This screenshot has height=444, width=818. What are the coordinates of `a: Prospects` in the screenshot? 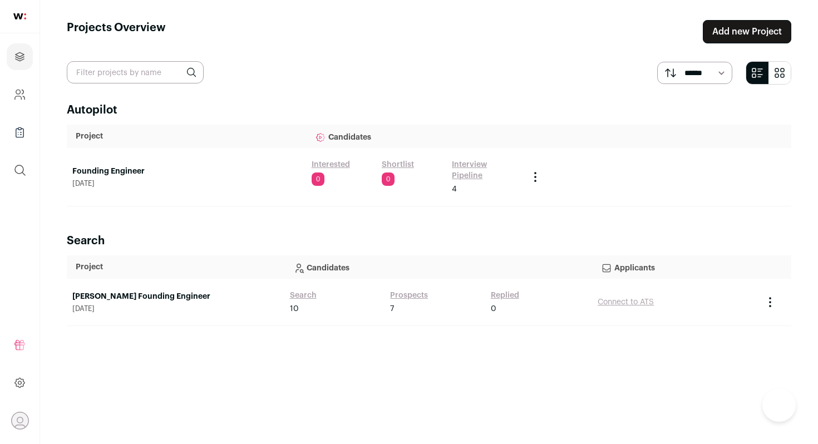 It's located at (409, 296).